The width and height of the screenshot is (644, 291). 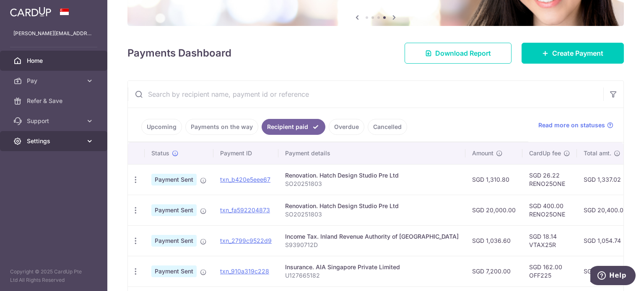 I want to click on td: SGD 7,200.00, so click(x=494, y=271).